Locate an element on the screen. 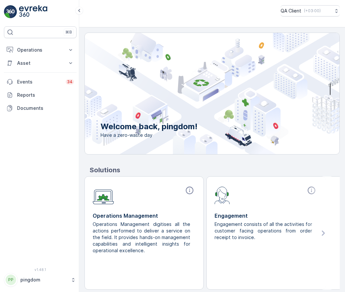 This screenshot has width=345, height=292. p: Engagement consists of all the activities for customer facing operations from order receipt to in... is located at coordinates (263, 231).